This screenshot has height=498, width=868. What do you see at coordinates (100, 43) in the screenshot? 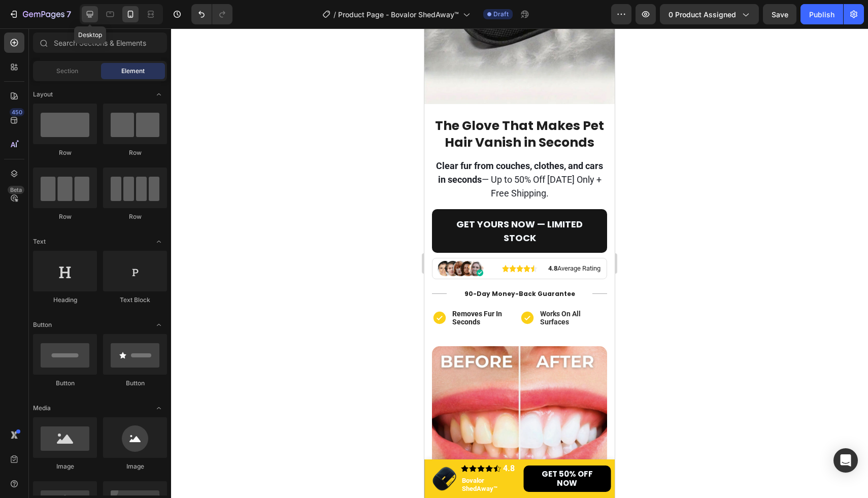
I see `input: Search Sections & Elements` at bounding box center [100, 43].